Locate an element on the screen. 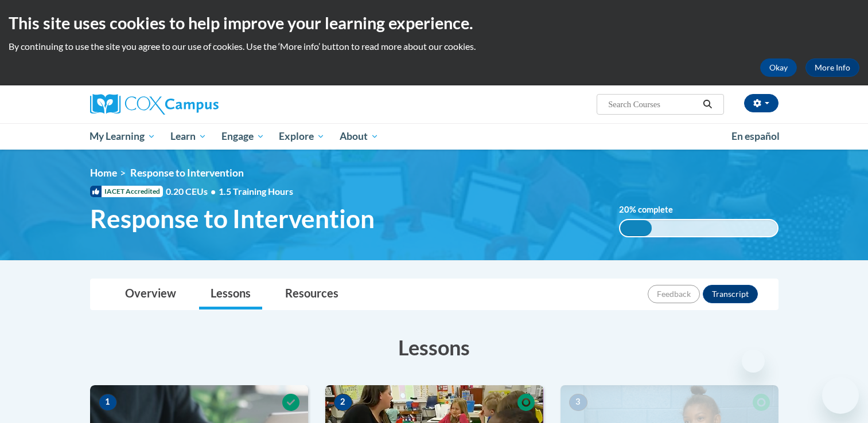 The height and width of the screenshot is (423, 868). span: 1 is located at coordinates (108, 402).